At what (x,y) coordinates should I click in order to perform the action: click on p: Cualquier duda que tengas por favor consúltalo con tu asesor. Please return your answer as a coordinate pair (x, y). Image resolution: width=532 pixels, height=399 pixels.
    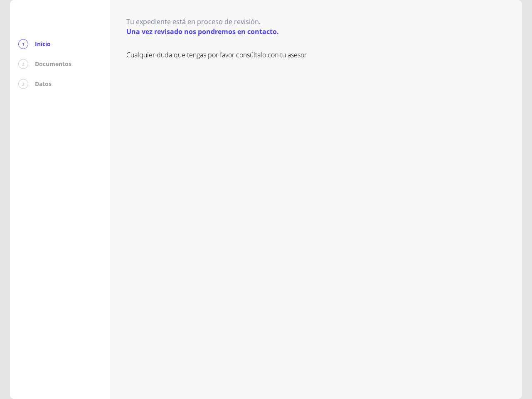
    Looking at the image, I should click on (316, 55).